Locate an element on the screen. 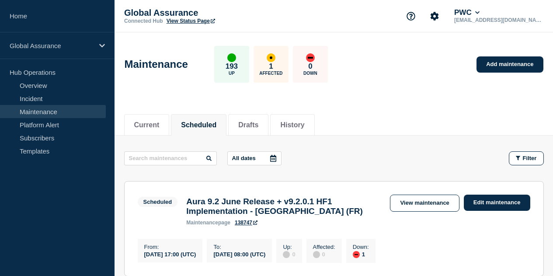  a: View Status Page is located at coordinates (190, 21).